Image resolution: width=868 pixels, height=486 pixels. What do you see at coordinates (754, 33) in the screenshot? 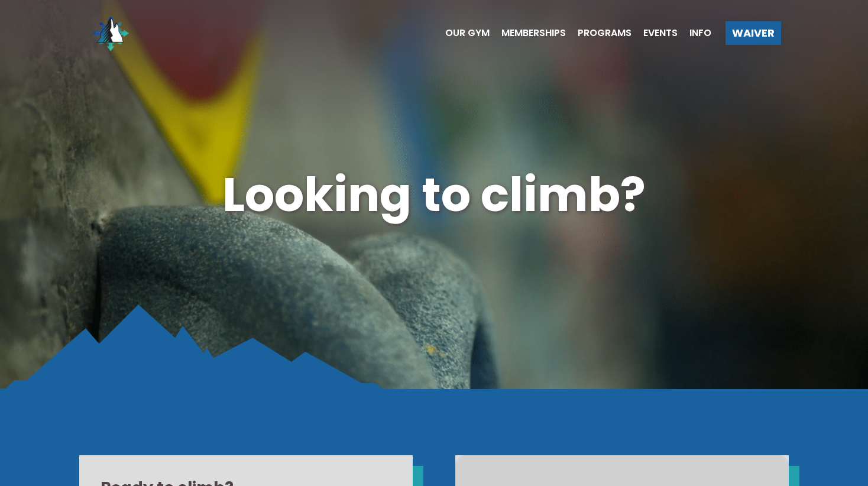
I see `span: Waiver` at bounding box center [754, 33].